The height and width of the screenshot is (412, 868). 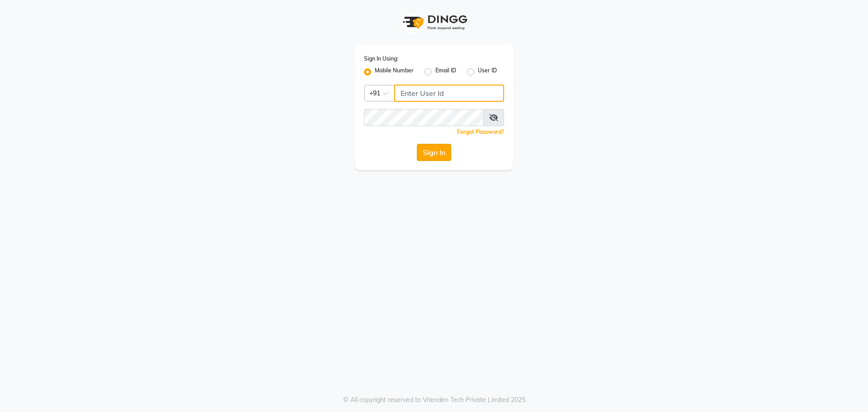 What do you see at coordinates (487, 72) in the screenshot?
I see `label: User ID` at bounding box center [487, 72].